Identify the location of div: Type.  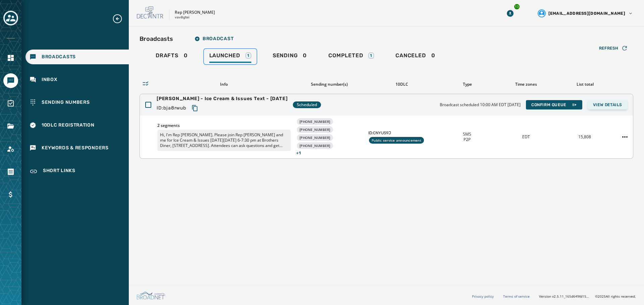
(467, 85).